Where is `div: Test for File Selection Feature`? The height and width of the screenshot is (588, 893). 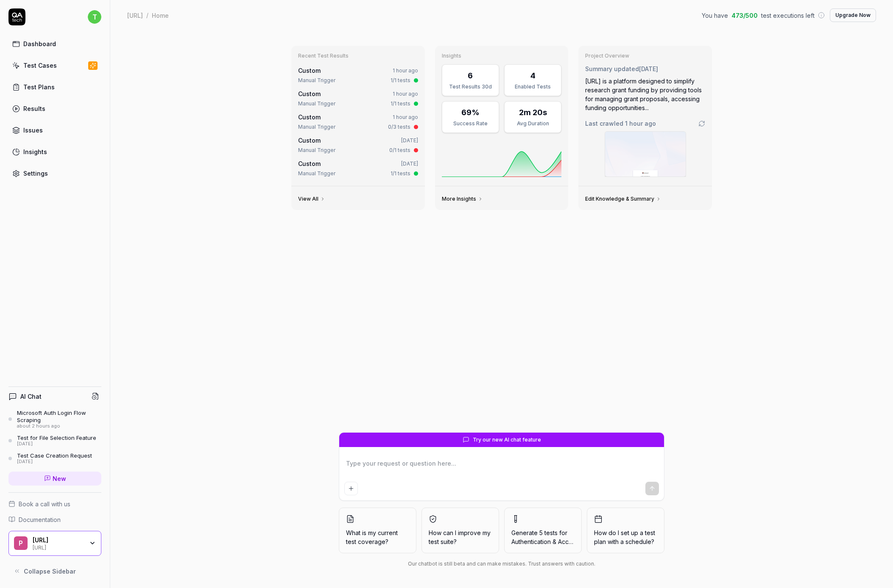
div: Test for File Selection Feature is located at coordinates (56, 438).